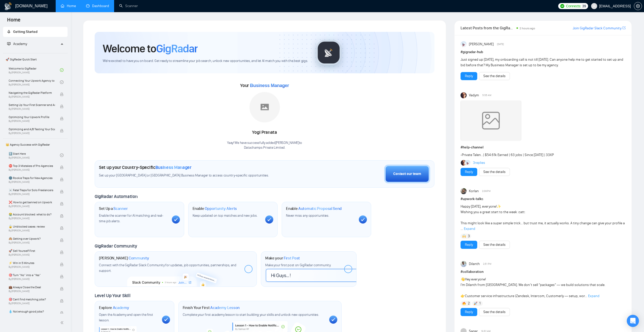  Describe the element at coordinates (114, 308) in the screenshot. I see `h1: Explore` at that location.